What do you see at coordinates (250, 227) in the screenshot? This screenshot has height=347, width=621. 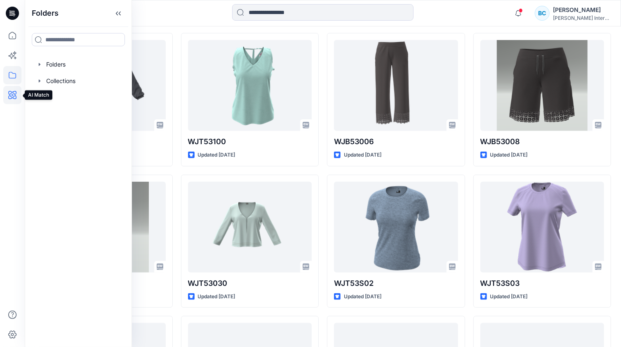 I see `a: WJT53030` at bounding box center [250, 227].